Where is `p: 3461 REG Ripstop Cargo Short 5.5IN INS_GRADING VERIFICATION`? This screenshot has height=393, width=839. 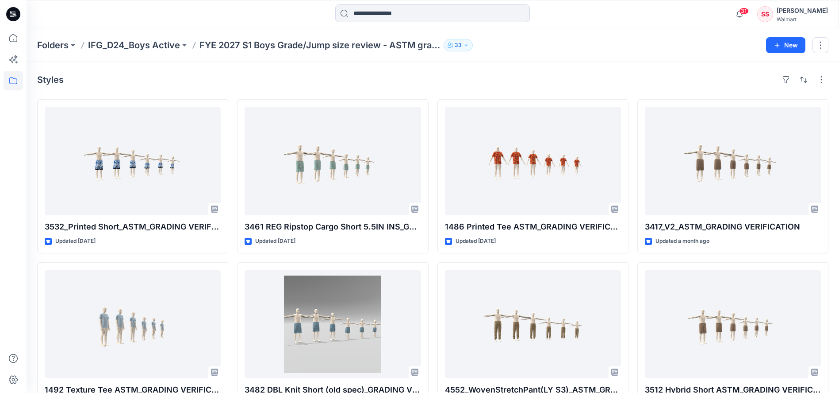 p: 3461 REG Ripstop Cargo Short 5.5IN INS_GRADING VERIFICATION is located at coordinates (333, 227).